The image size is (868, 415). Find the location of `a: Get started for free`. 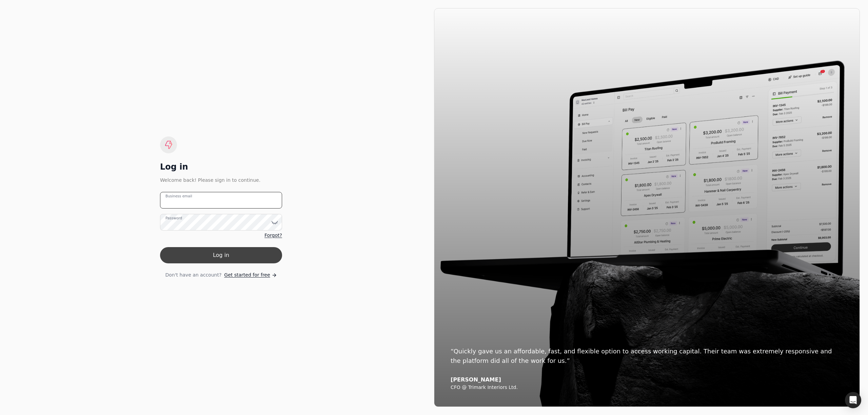

a: Get started for free is located at coordinates (250, 275).